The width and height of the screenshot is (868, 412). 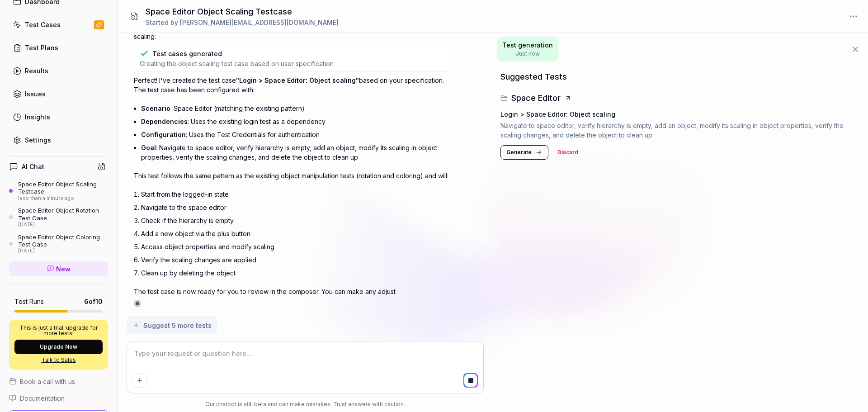 I want to click on h4: AI Chat, so click(x=33, y=166).